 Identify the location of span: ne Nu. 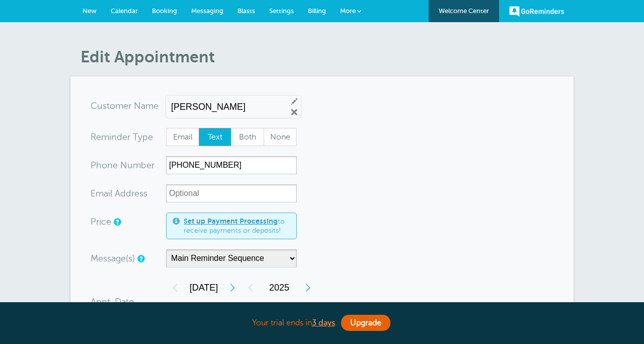
(120, 165).